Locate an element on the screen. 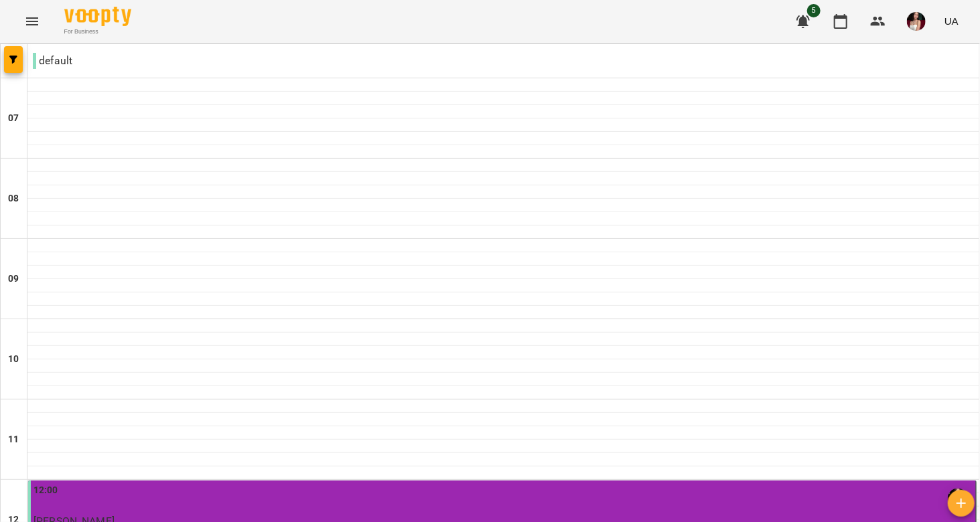 The height and width of the screenshot is (522, 980). h6: 09 is located at coordinates (13, 279).